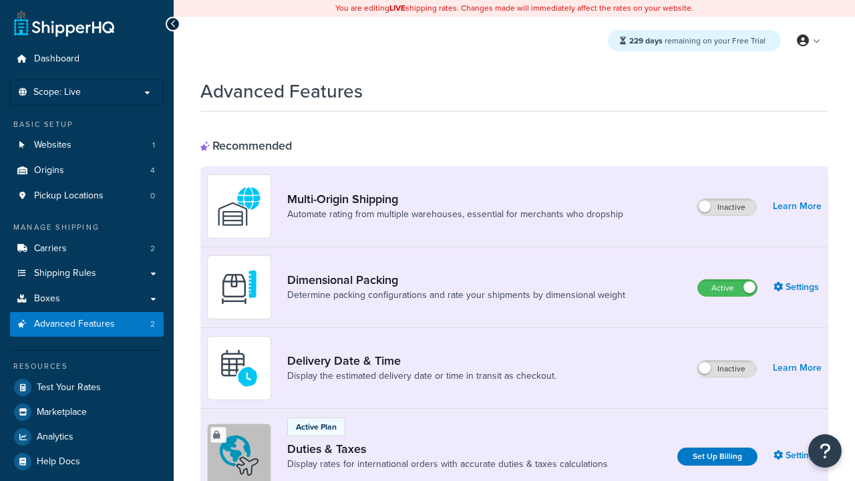 Image resolution: width=855 pixels, height=481 pixels. I want to click on span: 1, so click(154, 145).